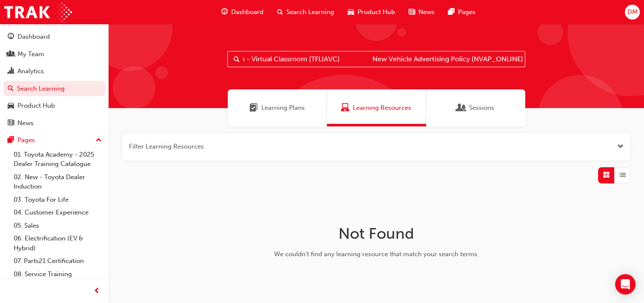 The image size is (644, 303). Describe the element at coordinates (376, 108) in the screenshot. I see `a: Learning ResourcesLearning Resources` at that location.